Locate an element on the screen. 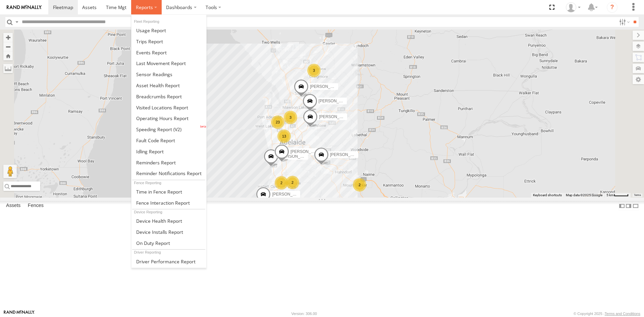 The image size is (644, 317). label: Assets is located at coordinates (13, 206).